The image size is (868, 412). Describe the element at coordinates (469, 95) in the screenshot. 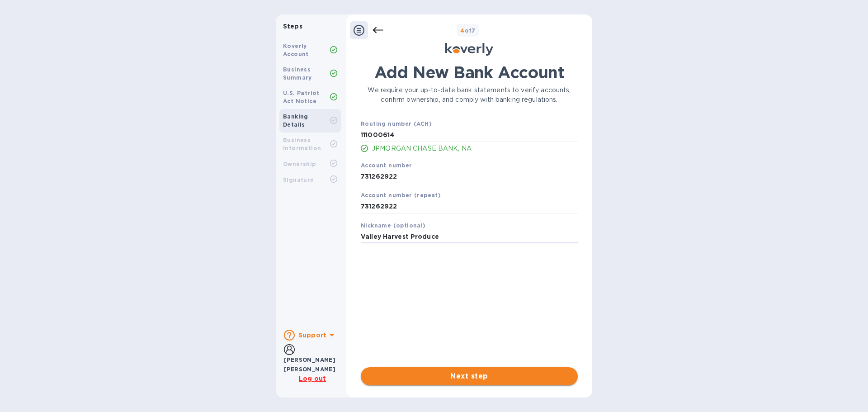

I see `p: We require your up-to-date bank statements to verify accounts, confirm ownership, and comply with...` at that location.